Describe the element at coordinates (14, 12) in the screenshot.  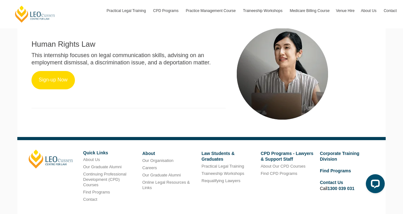
I see `button: Open LiveChat chat widget` at that location.